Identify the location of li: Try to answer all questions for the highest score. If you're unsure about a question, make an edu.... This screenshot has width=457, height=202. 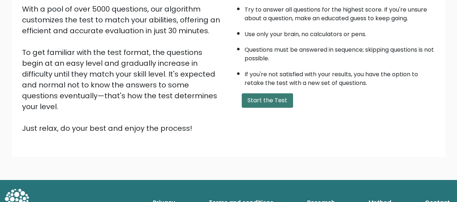
(340, 12).